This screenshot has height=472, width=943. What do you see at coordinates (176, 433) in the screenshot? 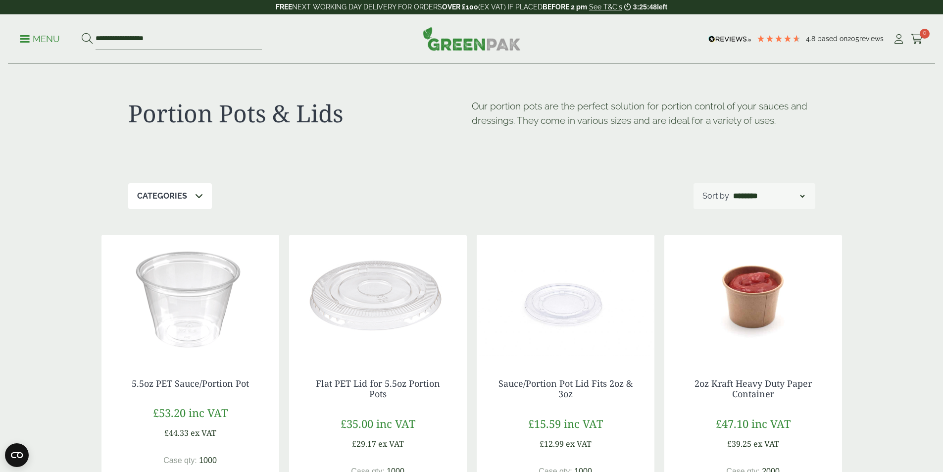
I see `span: £44.33` at bounding box center [176, 433].